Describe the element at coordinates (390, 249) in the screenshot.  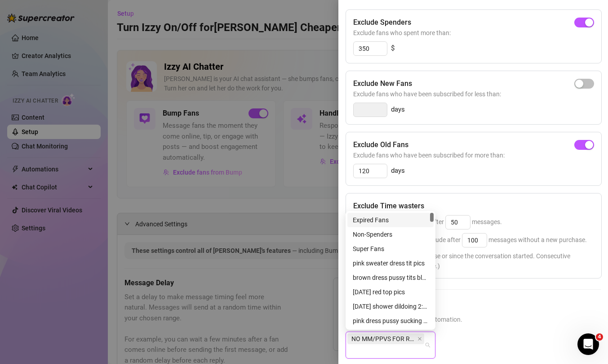
I see `div: Super Fans` at that location.